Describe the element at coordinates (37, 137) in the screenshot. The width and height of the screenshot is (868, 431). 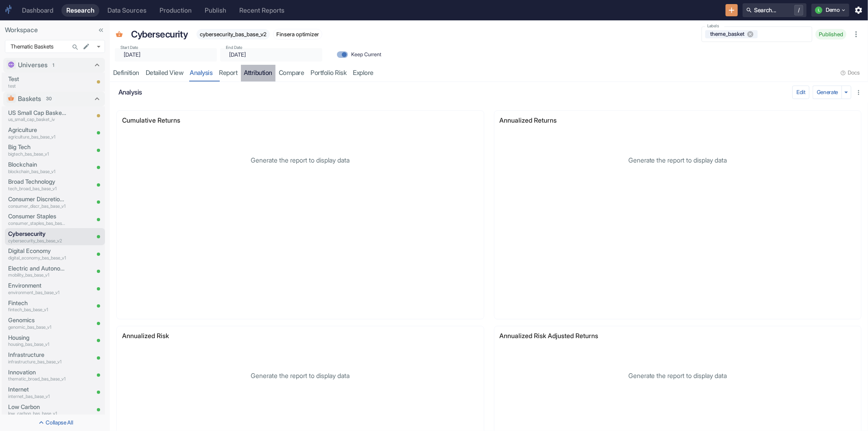
I see `p: agriculture_bas_base_v1` at that location.